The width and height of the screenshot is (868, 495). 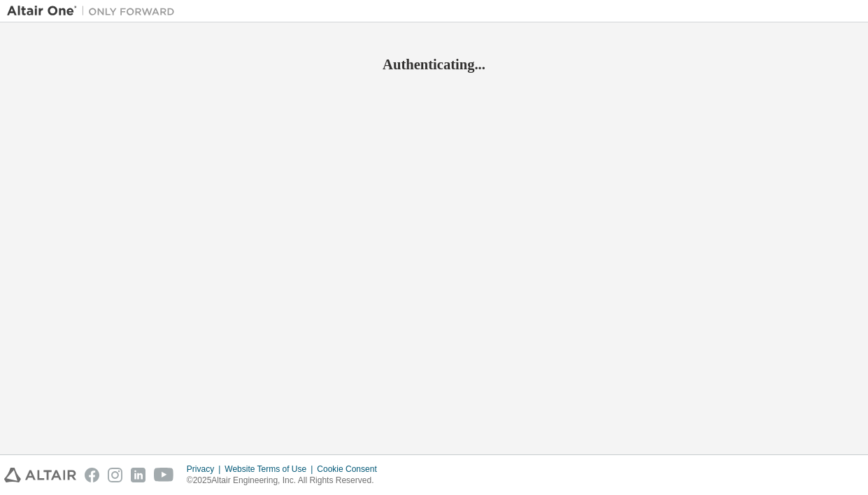 I want to click on img: Altair One, so click(x=94, y=11).